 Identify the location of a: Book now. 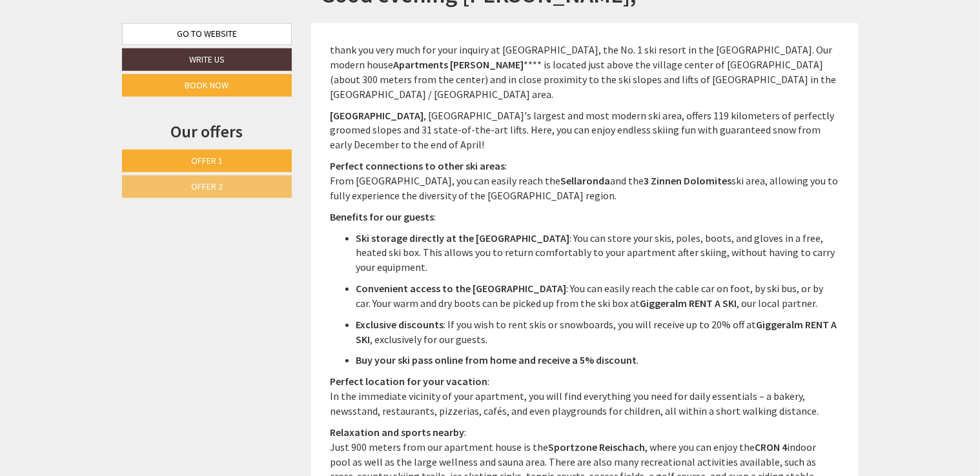
(206, 85).